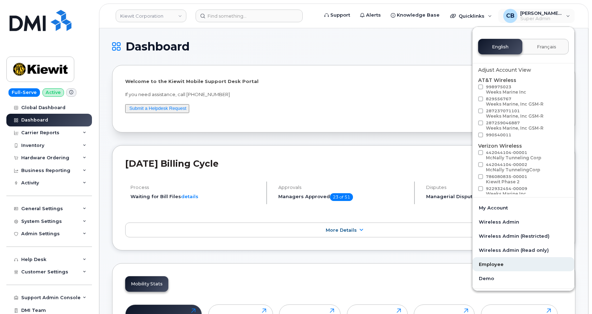 The width and height of the screenshot is (592, 314). Describe the element at coordinates (515, 126) in the screenshot. I see `span: 287259046887` at that location.